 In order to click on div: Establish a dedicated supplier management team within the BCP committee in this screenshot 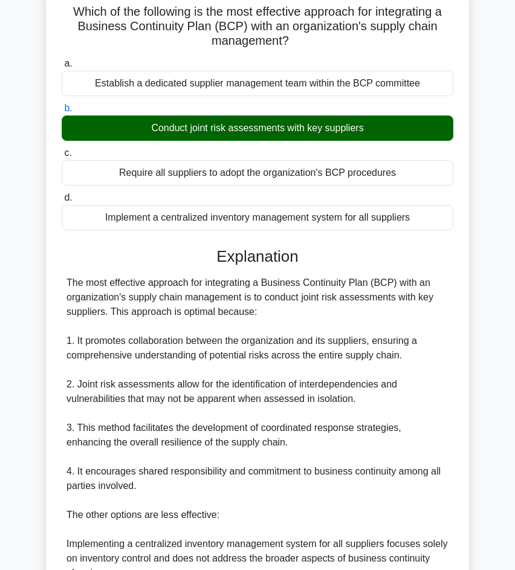, I will do `click(258, 83)`.